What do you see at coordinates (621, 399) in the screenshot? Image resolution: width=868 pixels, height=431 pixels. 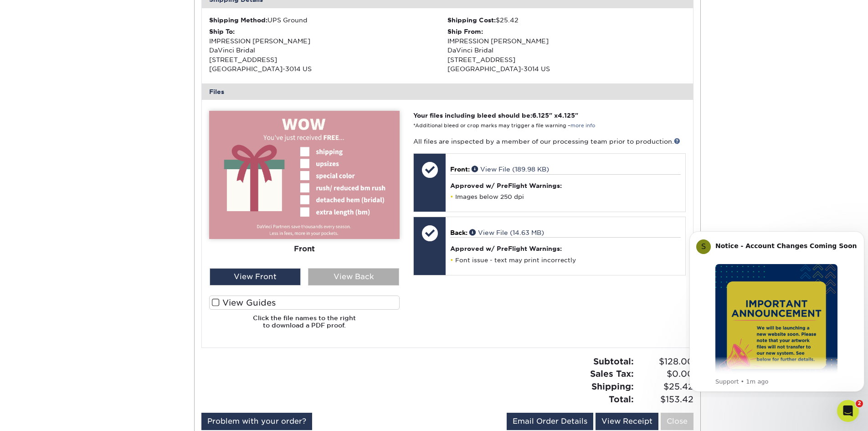 I see `strong: Total:` at bounding box center [621, 399].